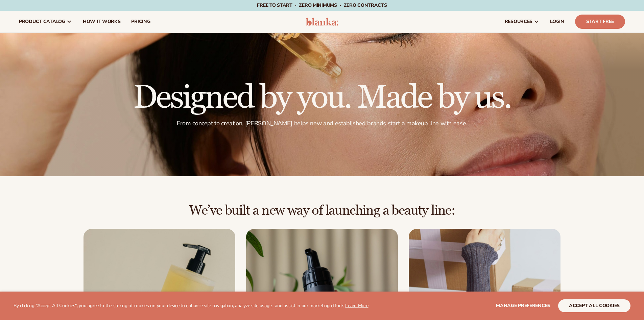 This screenshot has height=320, width=644. Describe the element at coordinates (45, 22) in the screenshot. I see `a: product catalog` at that location.